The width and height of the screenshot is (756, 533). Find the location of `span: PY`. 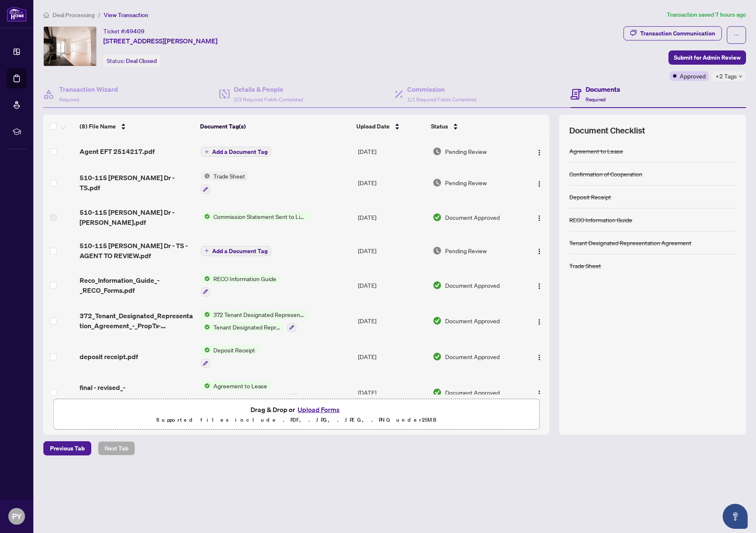

span: PY is located at coordinates (16, 516).